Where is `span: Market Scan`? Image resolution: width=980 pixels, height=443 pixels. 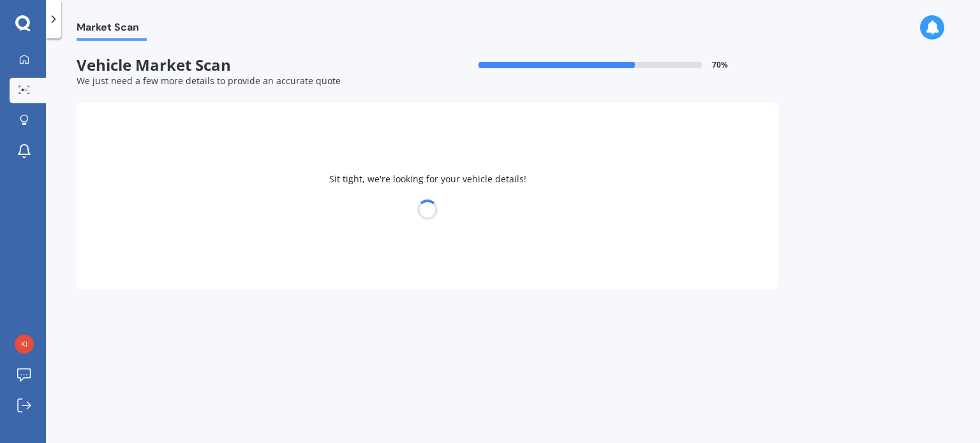 span: Market Scan is located at coordinates (112, 29).